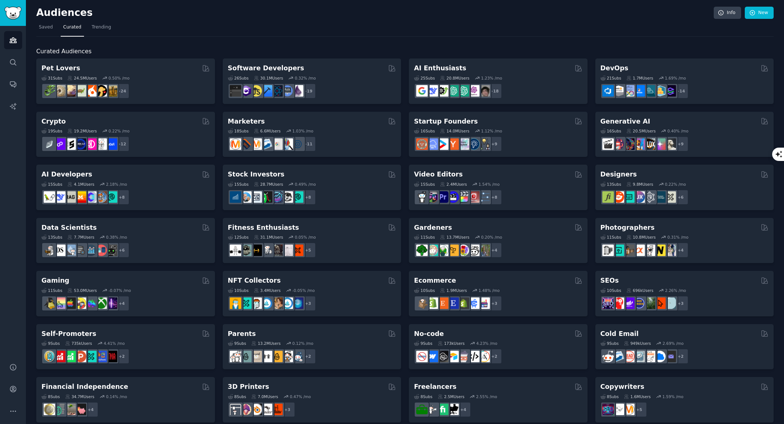  Describe the element at coordinates (453, 144) in the screenshot. I see `img: ycombinator` at that location.